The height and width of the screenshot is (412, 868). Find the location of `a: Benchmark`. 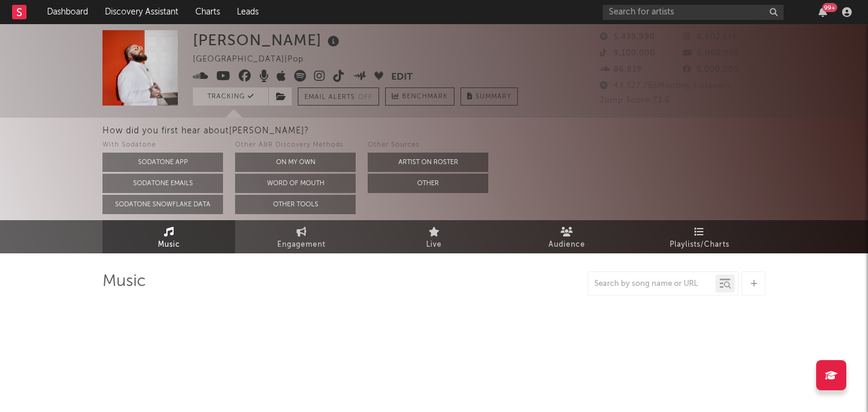

a: Benchmark is located at coordinates (419, 97).